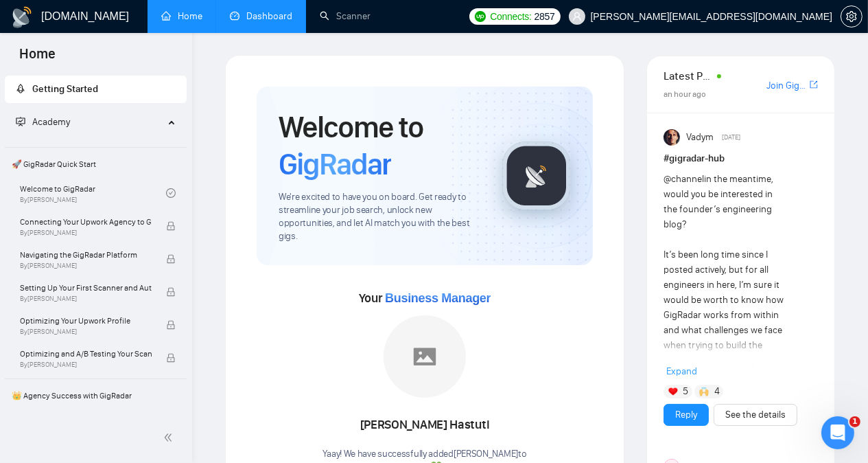 The width and height of the screenshot is (868, 463). Describe the element at coordinates (852, 16) in the screenshot. I see `button: setting` at that location.